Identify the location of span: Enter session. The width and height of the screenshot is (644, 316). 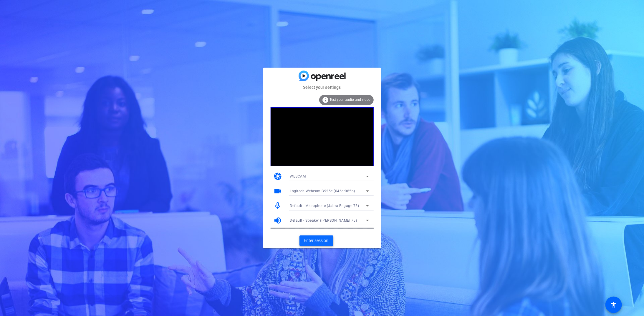
(316, 240).